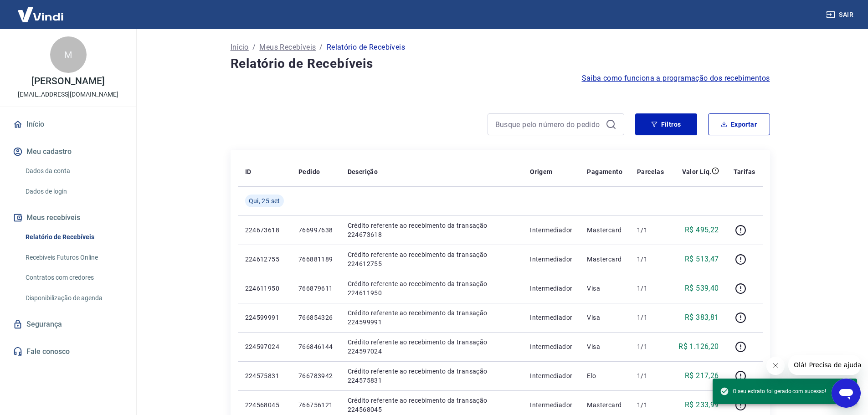 The width and height of the screenshot is (868, 415). What do you see at coordinates (702, 289) in the screenshot?
I see `p: R$ 539,40` at bounding box center [702, 289].